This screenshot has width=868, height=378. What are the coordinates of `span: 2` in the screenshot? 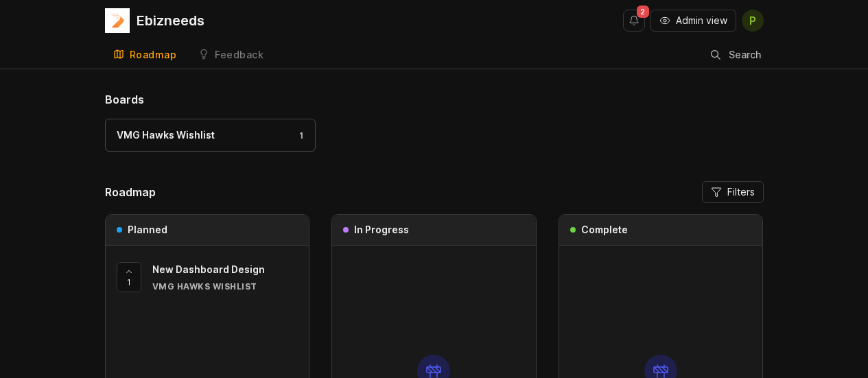 It's located at (643, 12).